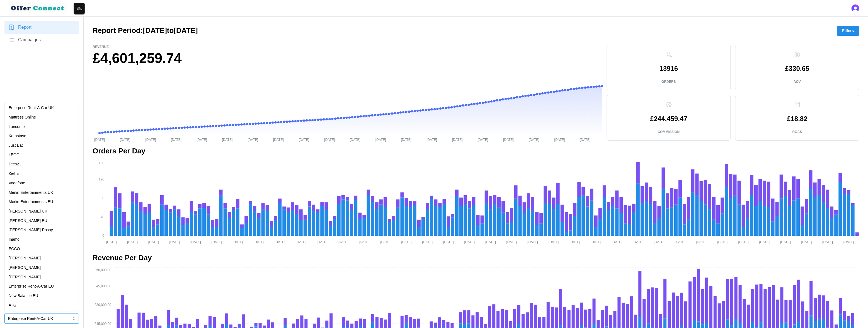  I want to click on tspan: £15,000.00, so click(103, 324).